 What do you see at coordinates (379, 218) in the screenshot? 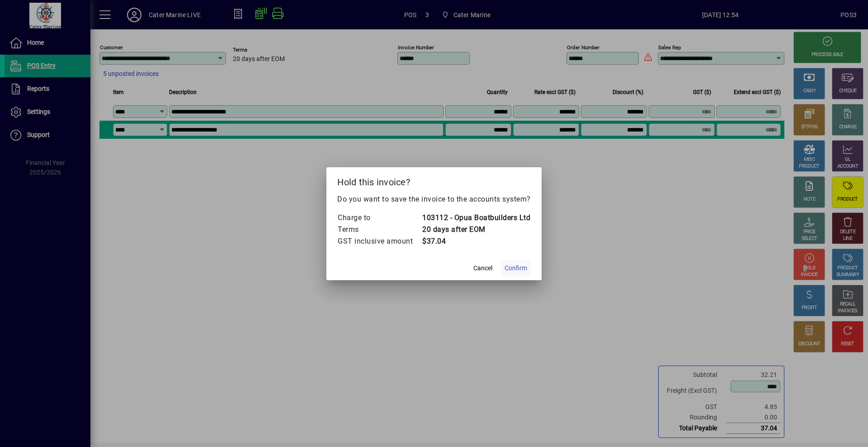
I see `td: Charge to` at bounding box center [379, 218].